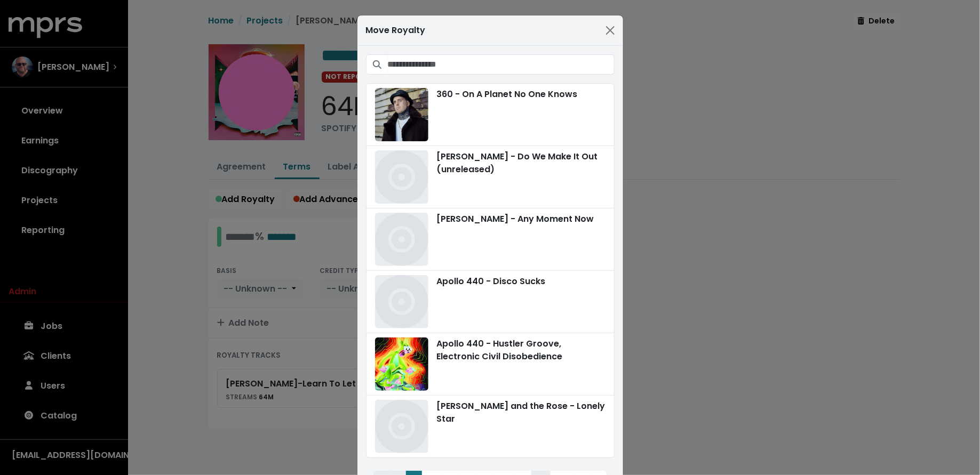  I want to click on button: Close, so click(611, 30).